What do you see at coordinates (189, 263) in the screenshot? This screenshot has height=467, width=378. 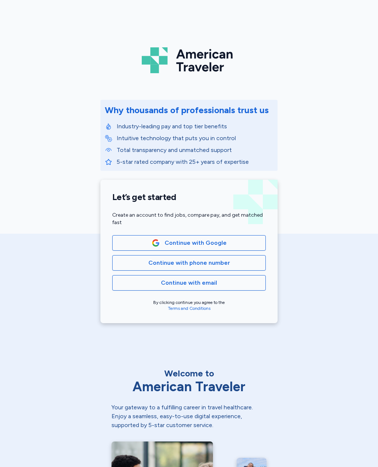 I see `span: Continue with phone number` at bounding box center [189, 263].